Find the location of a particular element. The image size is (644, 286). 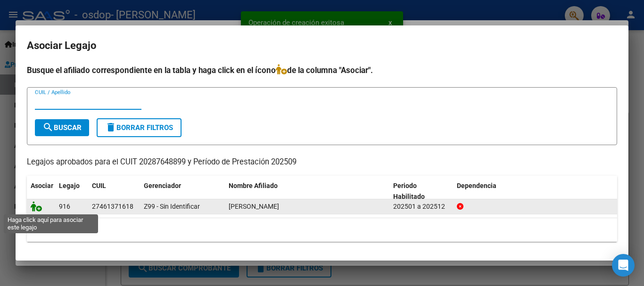

span: Dependencia is located at coordinates (477, 186).